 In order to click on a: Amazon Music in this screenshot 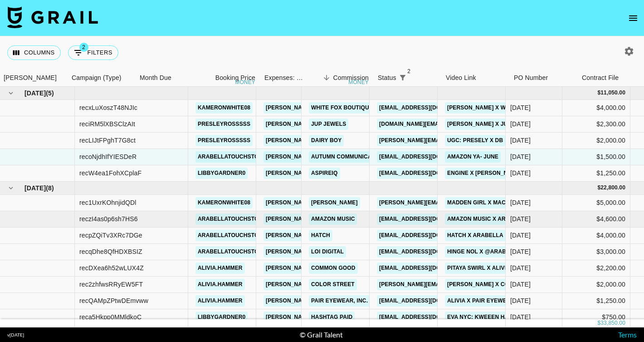, I will do `click(333, 219)`.